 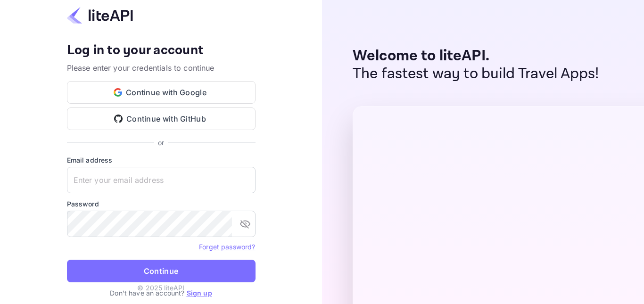 What do you see at coordinates (161, 92) in the screenshot?
I see `button: Continue with Google` at bounding box center [161, 92].